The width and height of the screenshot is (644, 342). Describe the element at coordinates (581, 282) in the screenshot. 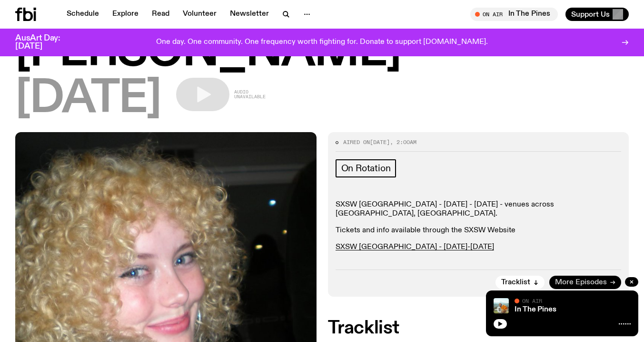

I see `span: More Episodes` at that location.